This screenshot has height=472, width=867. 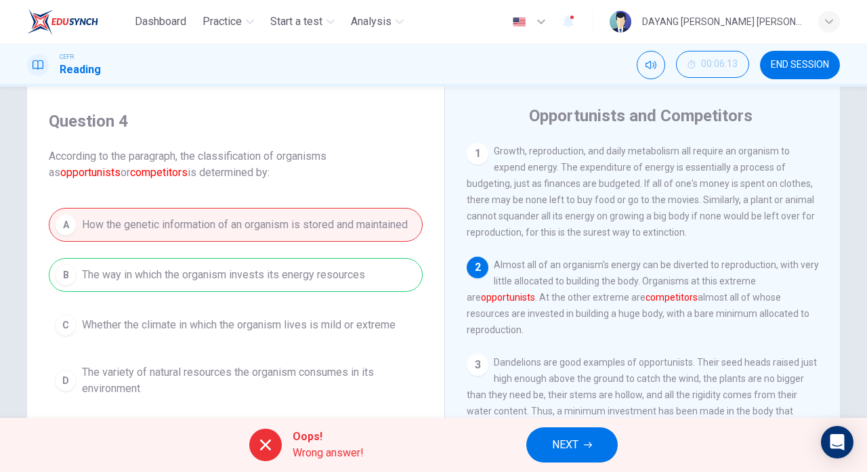 I want to click on span: Start a test, so click(x=296, y=22).